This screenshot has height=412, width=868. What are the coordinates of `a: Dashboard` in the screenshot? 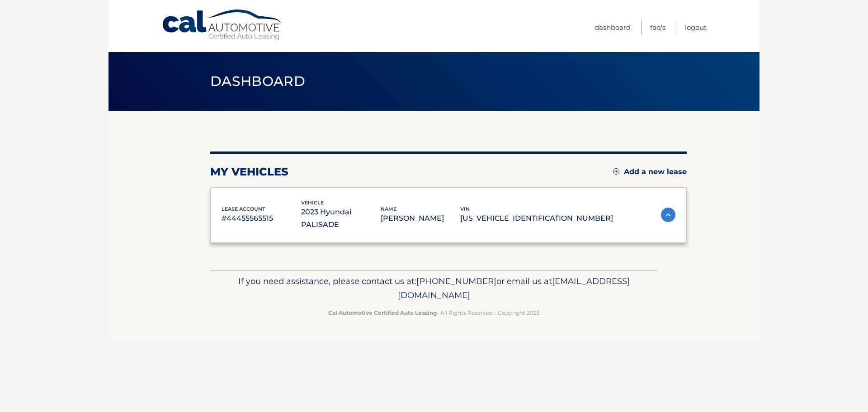 It's located at (613, 27).